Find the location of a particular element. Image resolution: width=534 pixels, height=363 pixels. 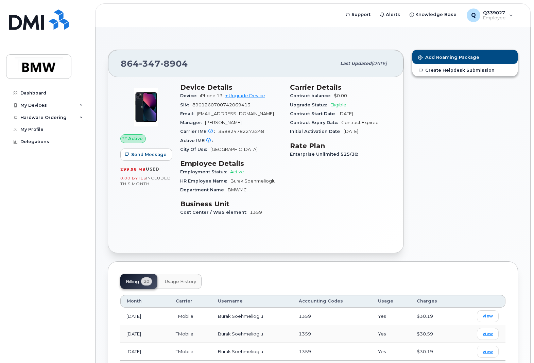

span: Manager is located at coordinates (192, 122).